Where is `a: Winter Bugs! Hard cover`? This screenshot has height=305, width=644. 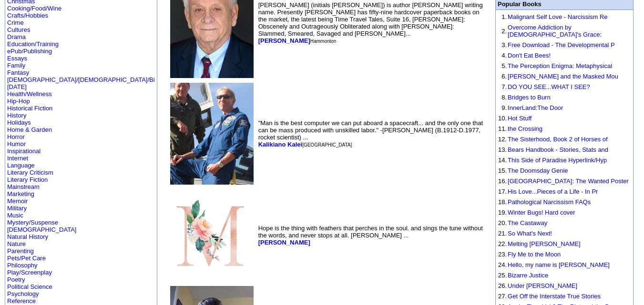 a: Winter Bugs! Hard cover is located at coordinates (542, 212).